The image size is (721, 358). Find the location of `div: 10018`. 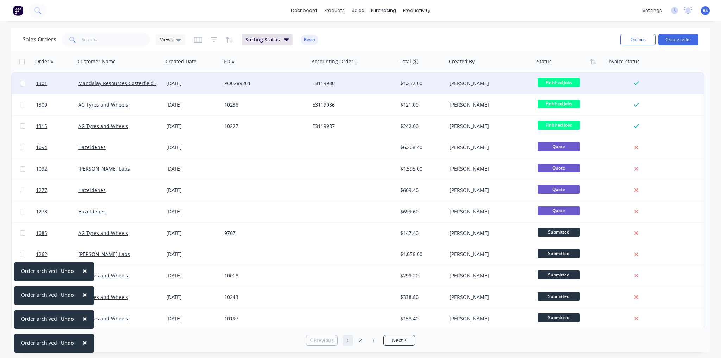

div: 10018 is located at coordinates (263, 276).